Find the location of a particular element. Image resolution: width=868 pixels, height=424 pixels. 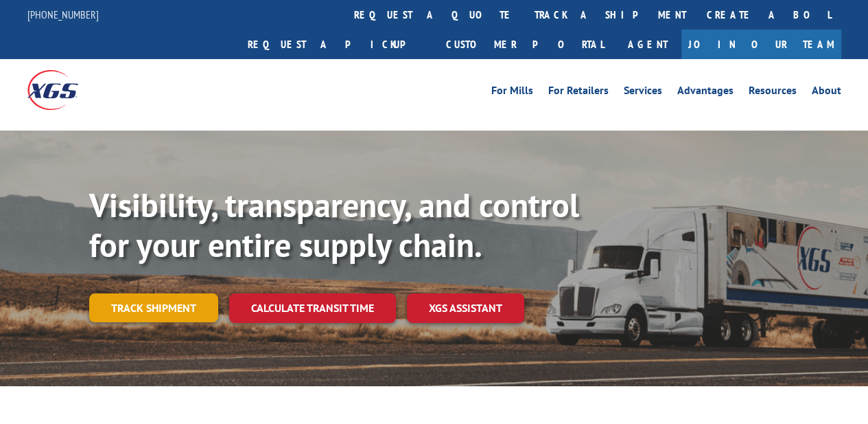

a: Services is located at coordinates (643, 93).